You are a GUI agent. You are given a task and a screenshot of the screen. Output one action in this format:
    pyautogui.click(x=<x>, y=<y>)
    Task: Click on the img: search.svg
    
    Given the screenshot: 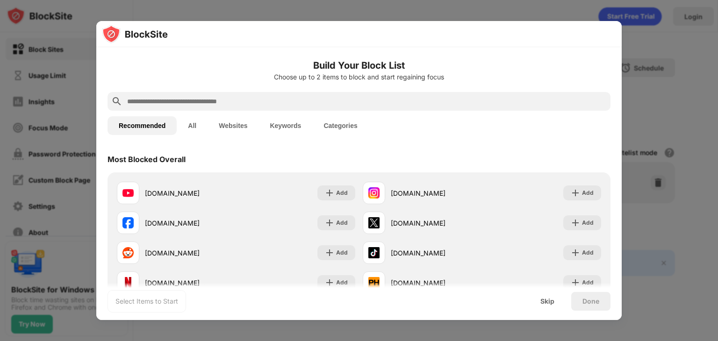 What is the action you would take?
    pyautogui.click(x=117, y=101)
    